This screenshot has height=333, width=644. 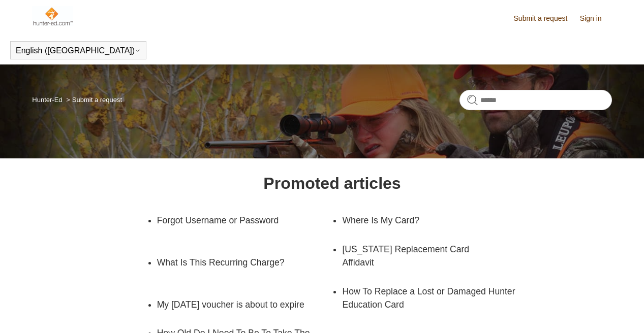 I want to click on a: Where Is My Card?, so click(x=422, y=220).